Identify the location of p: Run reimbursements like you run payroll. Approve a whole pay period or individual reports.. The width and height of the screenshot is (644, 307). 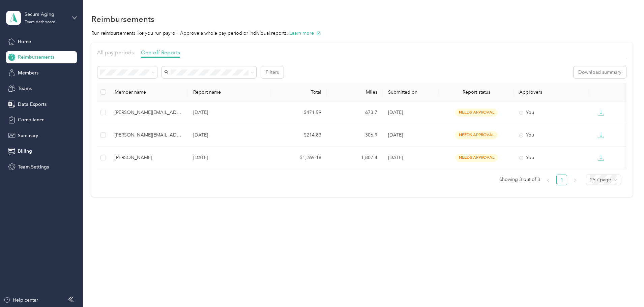
(362, 33).